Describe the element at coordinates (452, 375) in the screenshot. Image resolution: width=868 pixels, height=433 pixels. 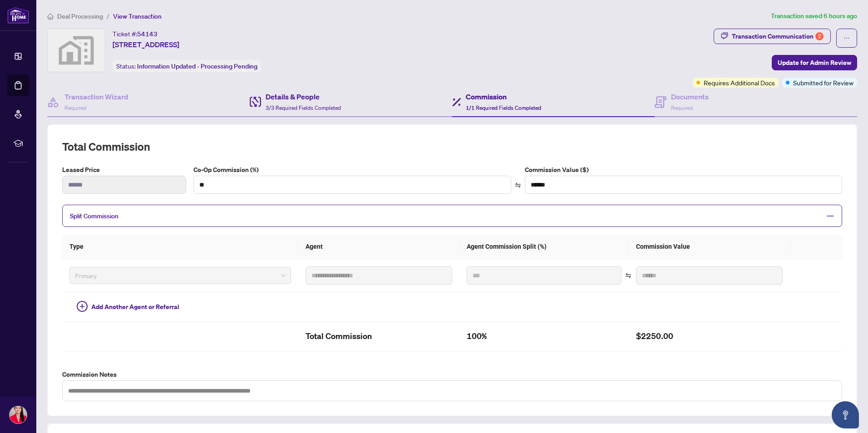
I see `label: Commission Notes` at that location.